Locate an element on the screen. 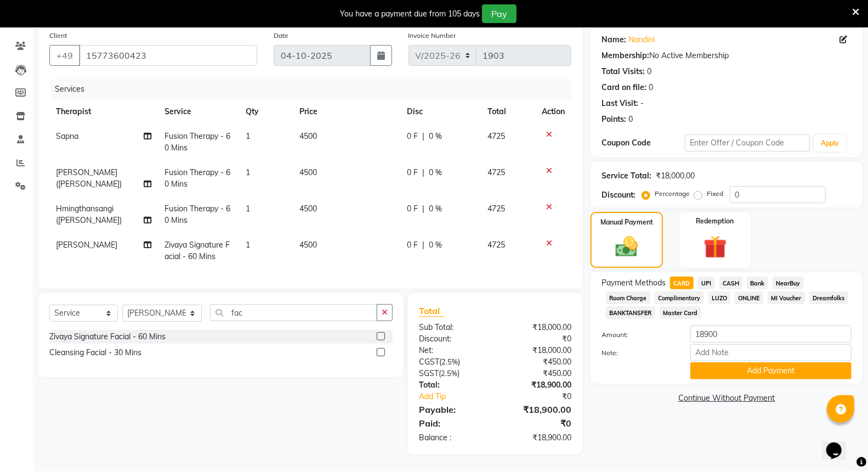  div: Net: is located at coordinates (453, 350).